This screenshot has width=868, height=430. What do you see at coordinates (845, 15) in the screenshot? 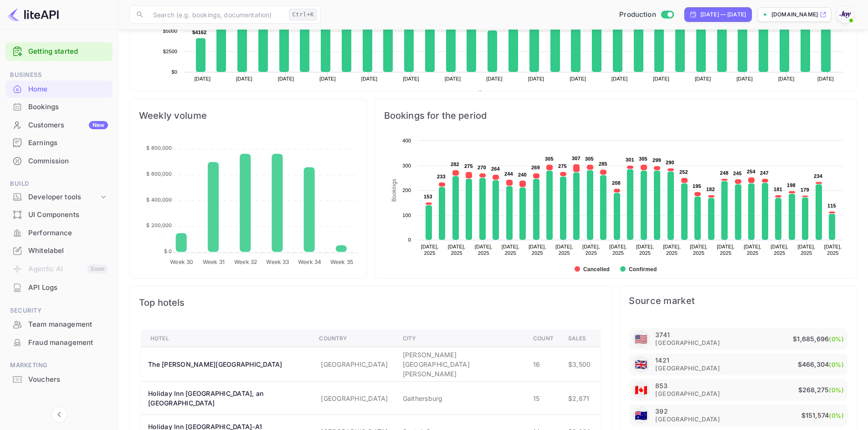
I see `img: With Joy` at bounding box center [845, 15].